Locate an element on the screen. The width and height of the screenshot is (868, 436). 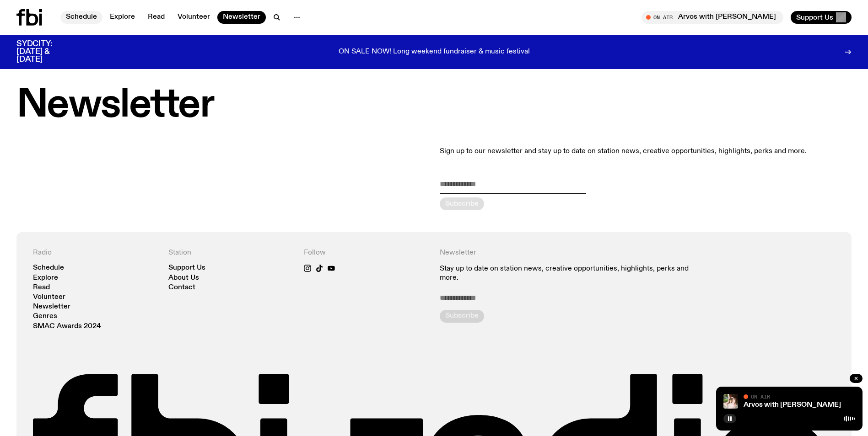
h4: Radio is located at coordinates (95, 253).